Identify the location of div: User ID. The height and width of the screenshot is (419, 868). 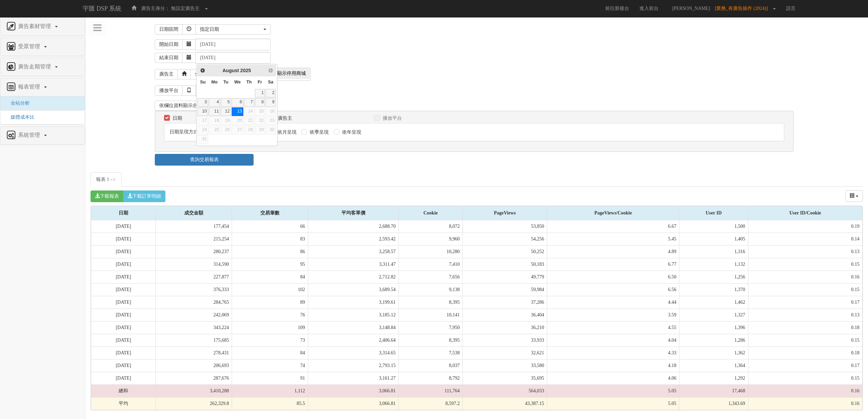
(714, 213).